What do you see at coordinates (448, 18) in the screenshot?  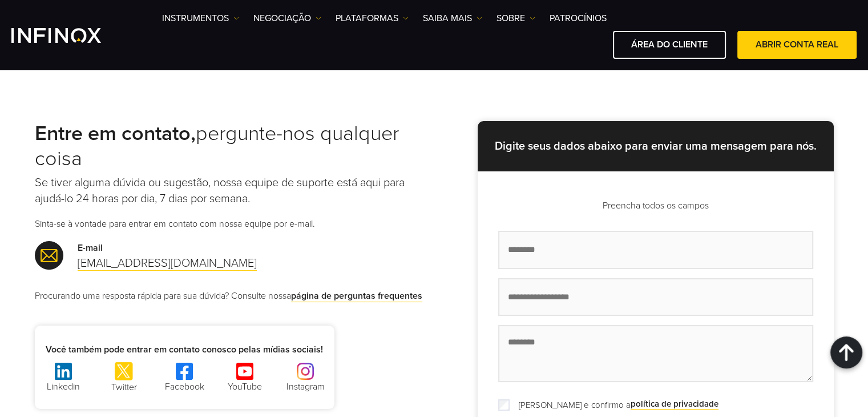 I see `font: Saiba mais` at bounding box center [448, 18].